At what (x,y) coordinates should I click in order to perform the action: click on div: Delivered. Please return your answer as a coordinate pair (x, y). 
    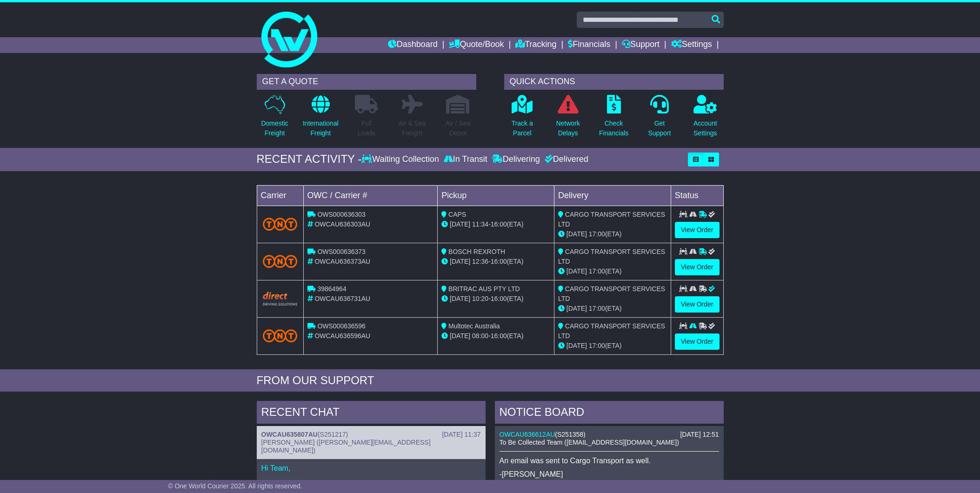
    Looking at the image, I should click on (565, 160).